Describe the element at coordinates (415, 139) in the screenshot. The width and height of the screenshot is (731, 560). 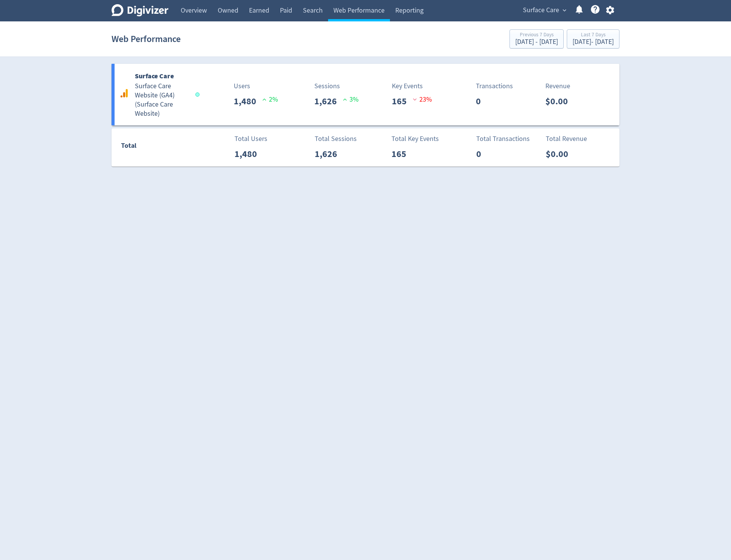
I see `p: Total Key Events` at that location.